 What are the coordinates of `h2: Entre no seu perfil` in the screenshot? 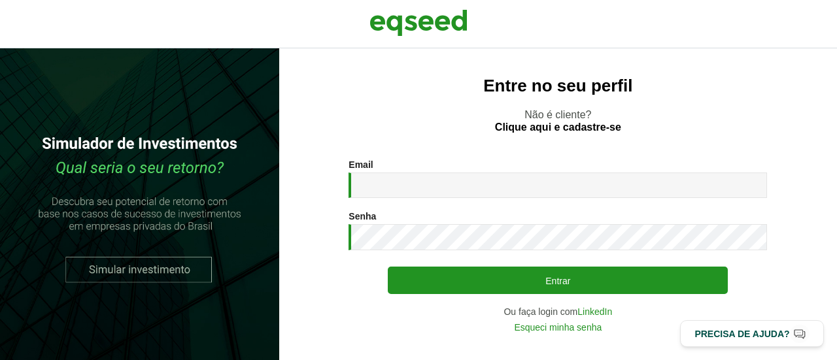 It's located at (558, 86).